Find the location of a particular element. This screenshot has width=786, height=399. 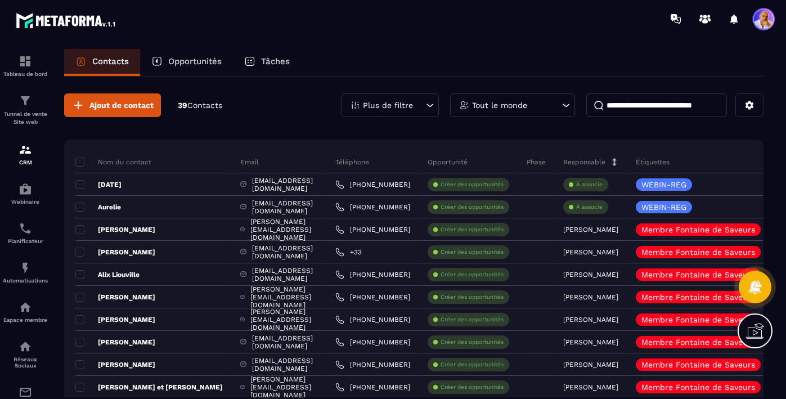

p: Espace membre is located at coordinates (25, 320).